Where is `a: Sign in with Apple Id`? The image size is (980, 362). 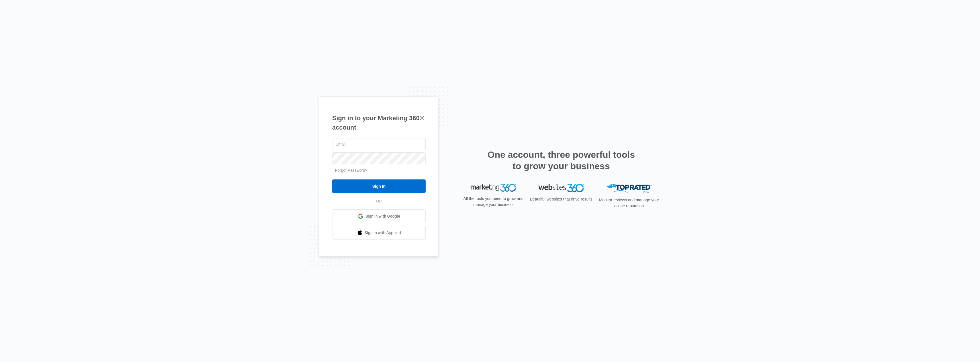 a: Sign in with Apple Id is located at coordinates (379, 233).